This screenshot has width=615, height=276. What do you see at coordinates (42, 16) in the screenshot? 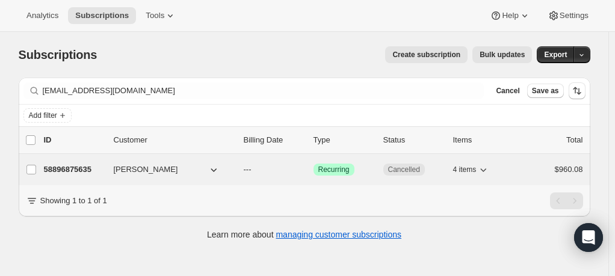
I see `button: Analytics` at bounding box center [42, 16].